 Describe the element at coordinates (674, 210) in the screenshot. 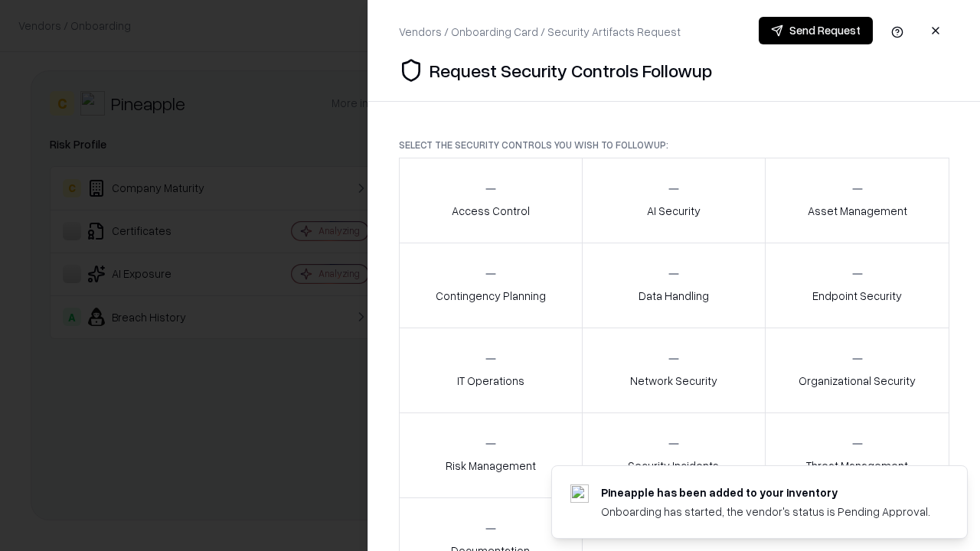

I see `p: AI Security` at that location.